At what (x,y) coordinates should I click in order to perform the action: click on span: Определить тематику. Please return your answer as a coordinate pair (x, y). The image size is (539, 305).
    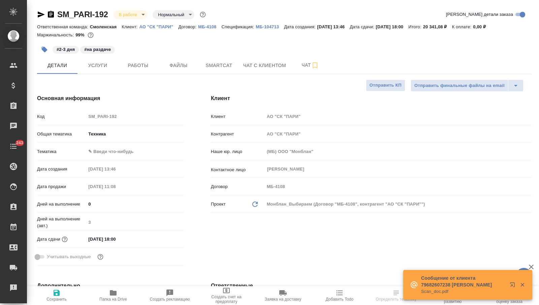
    Looking at the image, I should click on (396, 299).